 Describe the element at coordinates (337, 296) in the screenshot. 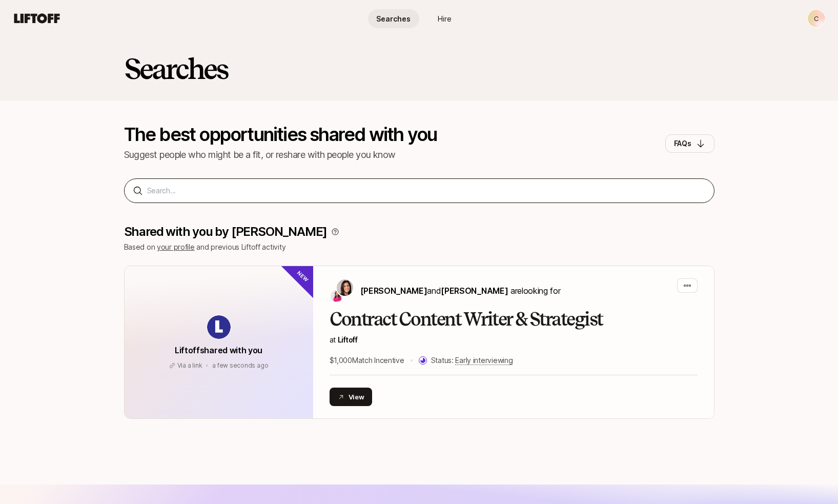

I see `img: Emma Frane` at that location.